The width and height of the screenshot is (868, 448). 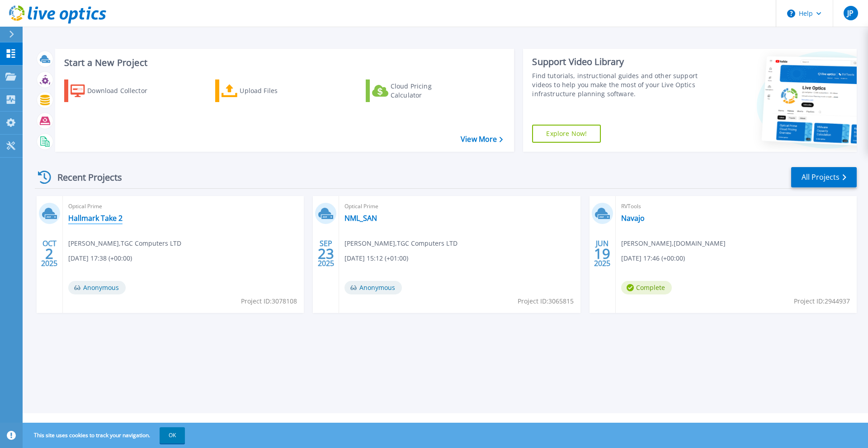 What do you see at coordinates (361, 218) in the screenshot?
I see `a: NML_SAN` at bounding box center [361, 218].